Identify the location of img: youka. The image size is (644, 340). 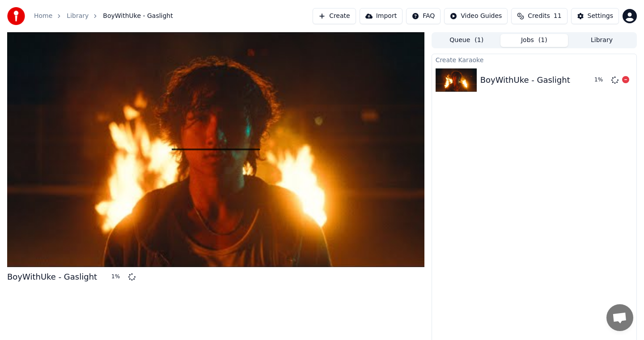
(16, 16).